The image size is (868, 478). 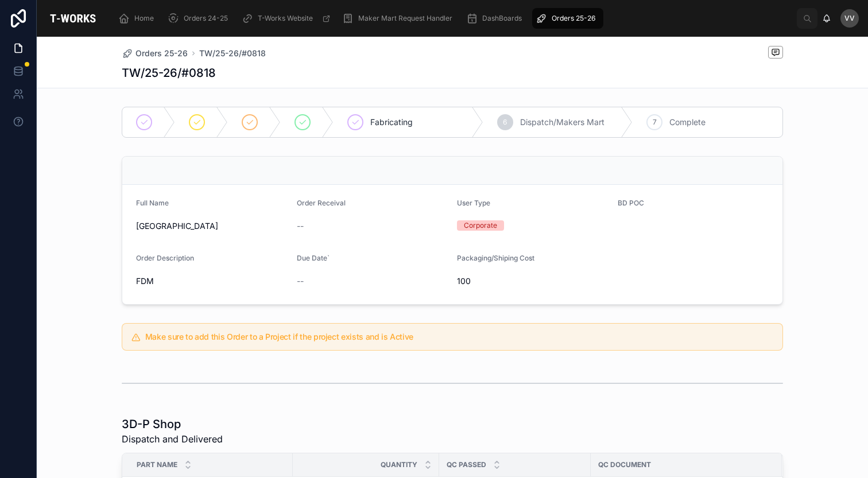 What do you see at coordinates (172, 439) in the screenshot?
I see `span: Dispatch and Delivered` at bounding box center [172, 439].